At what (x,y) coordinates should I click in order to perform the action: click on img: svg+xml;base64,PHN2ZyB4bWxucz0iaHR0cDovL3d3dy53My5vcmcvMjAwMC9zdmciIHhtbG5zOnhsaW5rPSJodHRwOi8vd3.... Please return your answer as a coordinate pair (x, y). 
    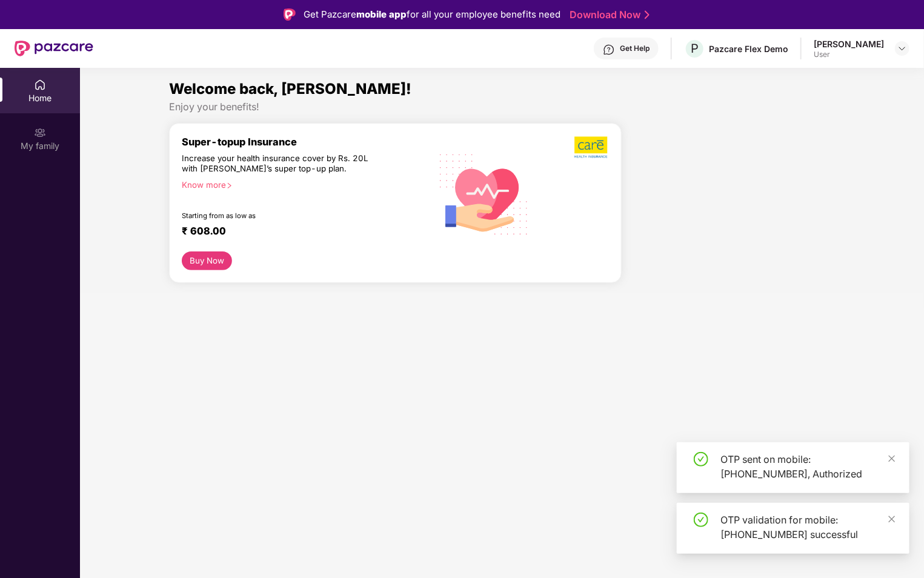
    Looking at the image, I should click on (484, 193).